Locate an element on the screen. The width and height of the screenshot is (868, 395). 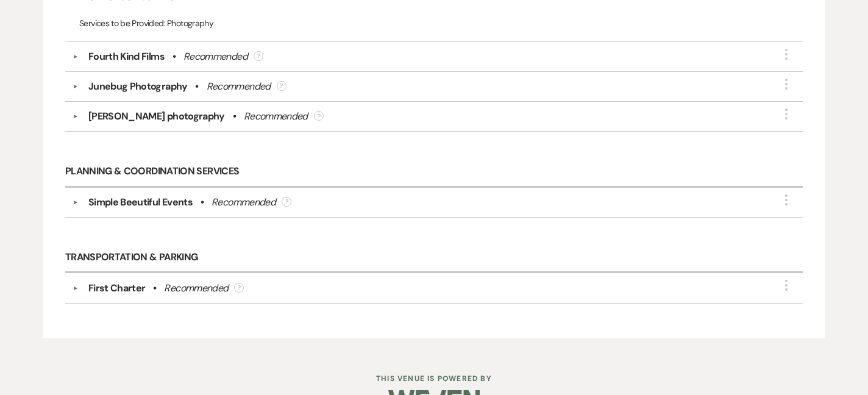
span: Services to be Provided: is located at coordinates (122, 23).